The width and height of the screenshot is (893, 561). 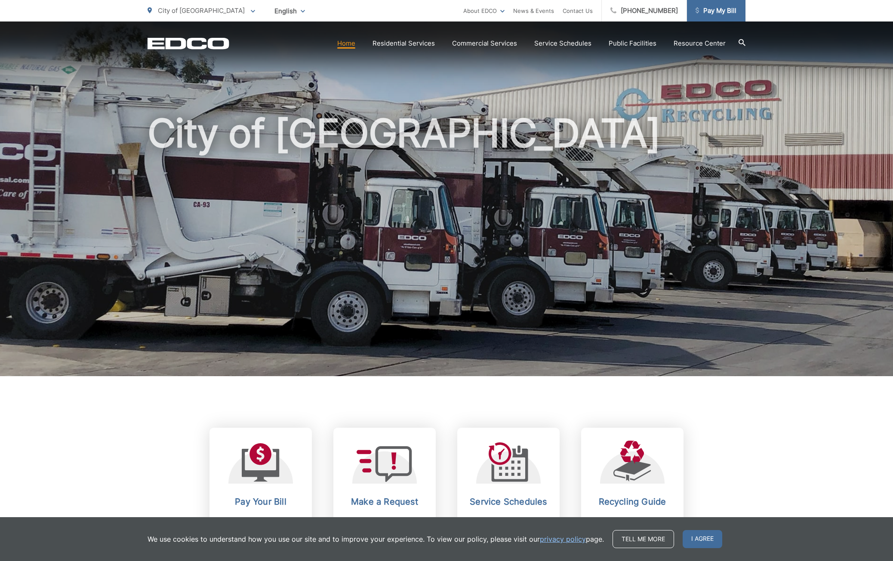 I want to click on h2: Pay Your Bill, so click(x=261, y=502).